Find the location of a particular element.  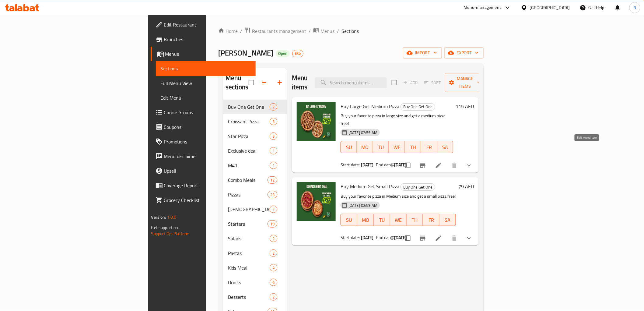

span: Version: is located at coordinates (159, 218).